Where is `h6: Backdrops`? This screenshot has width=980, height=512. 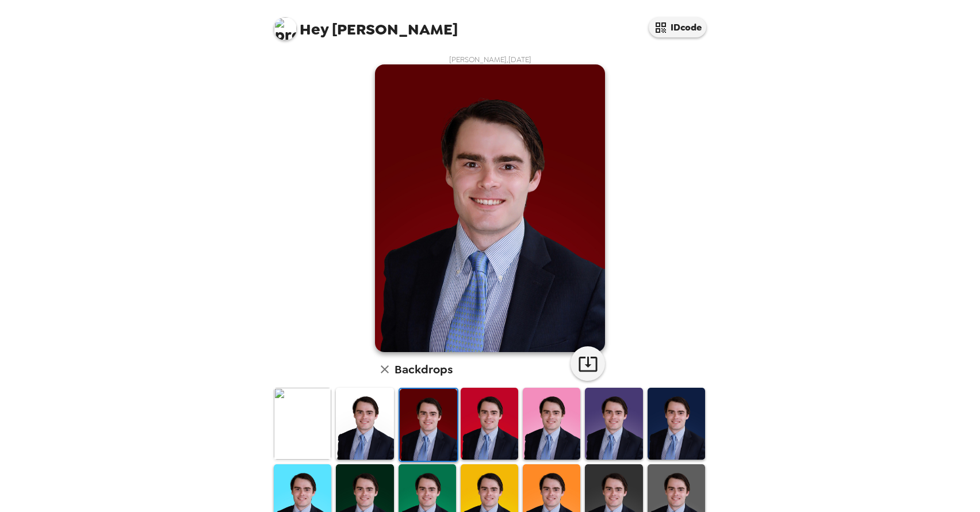 h6: Backdrops is located at coordinates (423, 370).